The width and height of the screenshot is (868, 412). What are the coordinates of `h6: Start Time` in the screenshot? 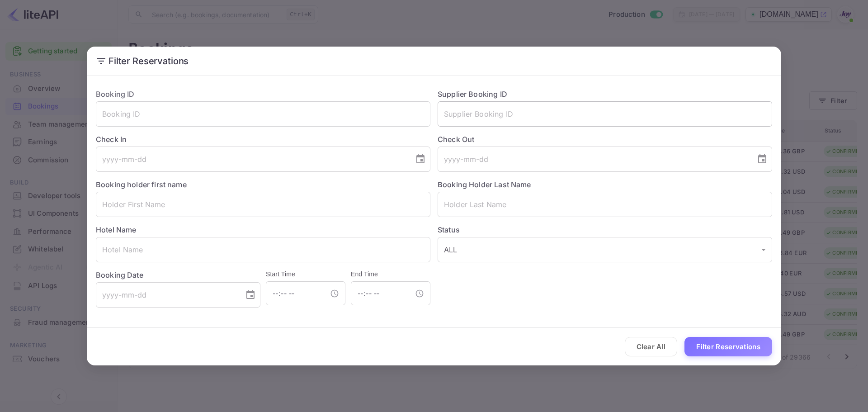 It's located at (306, 275).